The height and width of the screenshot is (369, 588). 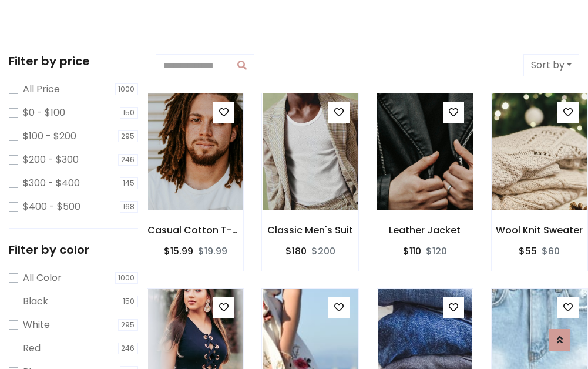 I want to click on h6: $180, so click(x=296, y=251).